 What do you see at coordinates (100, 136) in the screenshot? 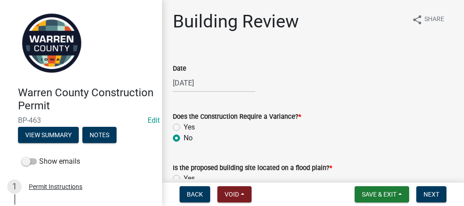
I see `wm-modal-confirm: Notes` at bounding box center [100, 136].